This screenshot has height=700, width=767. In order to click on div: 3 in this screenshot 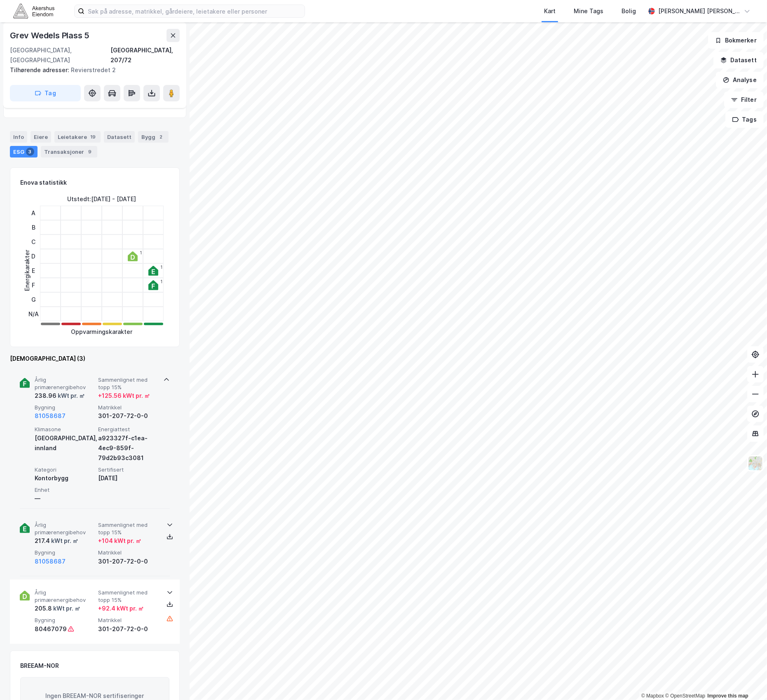, I will do `click(30, 152)`.